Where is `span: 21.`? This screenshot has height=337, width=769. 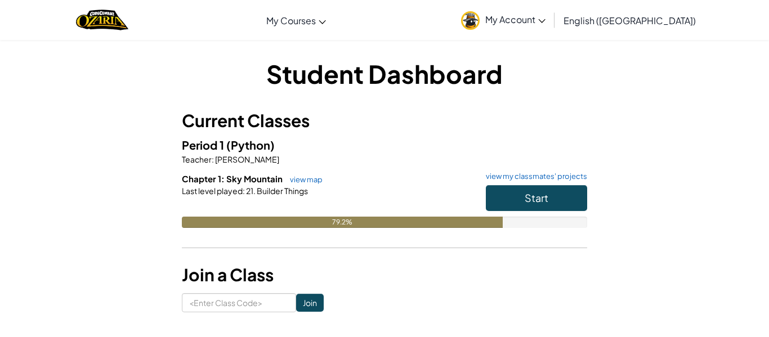 span: 21. is located at coordinates (250, 191).